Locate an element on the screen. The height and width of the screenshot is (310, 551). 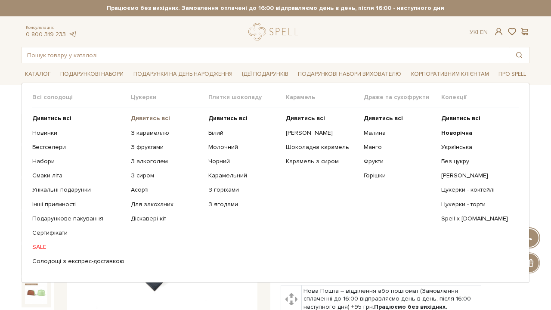
a: Без цукру is located at coordinates (476, 161).